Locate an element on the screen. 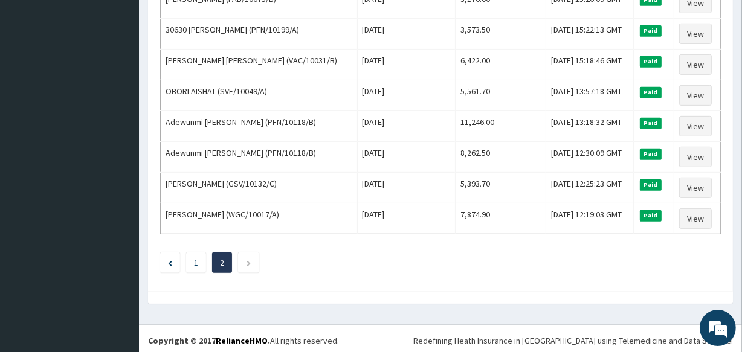 The width and height of the screenshot is (742, 352). td: OBORI AISHAT (SVE/10049/A) is located at coordinates (259, 95).